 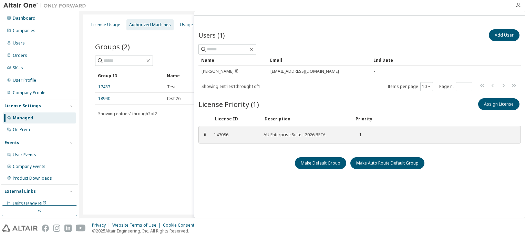 What do you see at coordinates (112, 47) in the screenshot?
I see `span: Groups (2)` at bounding box center [112, 47].